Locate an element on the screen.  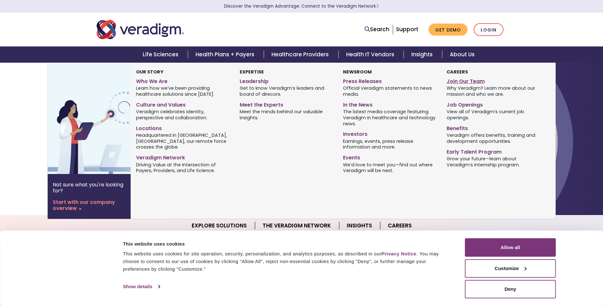
a: Job Openings is located at coordinates (494, 104).